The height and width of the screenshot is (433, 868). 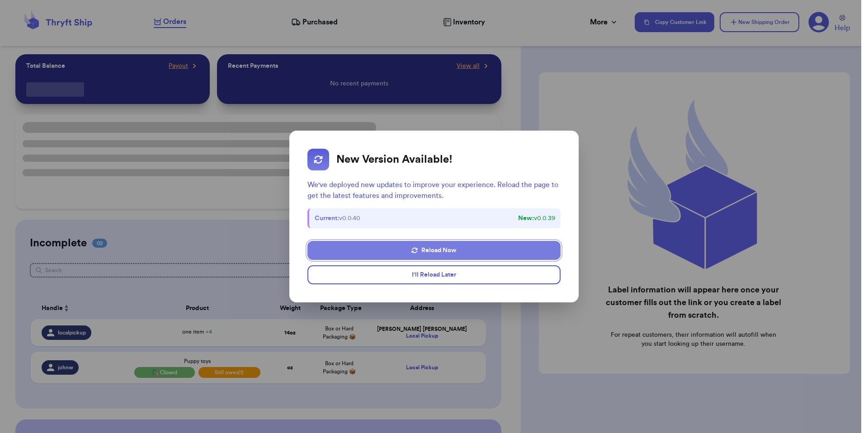 What do you see at coordinates (327, 218) in the screenshot?
I see `strong: Current:` at bounding box center [327, 218].